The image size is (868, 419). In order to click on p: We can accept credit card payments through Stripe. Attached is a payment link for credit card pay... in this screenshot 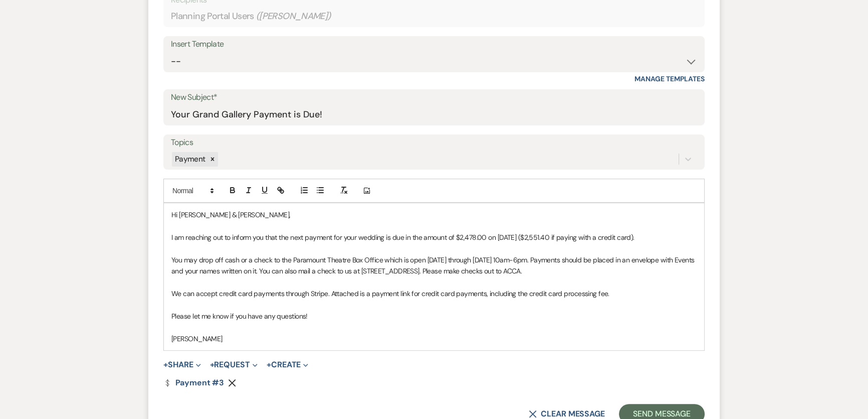, I will do `click(434, 293)`.